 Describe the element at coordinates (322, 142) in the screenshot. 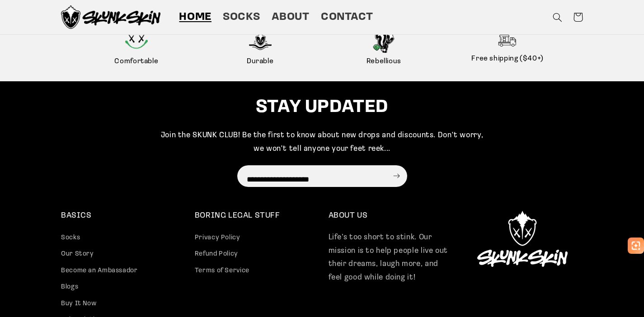

I see `p: Join the SKUNK CLUB! Be the first to know about new drops and discounts. Don't worry, we won't te...` at that location.